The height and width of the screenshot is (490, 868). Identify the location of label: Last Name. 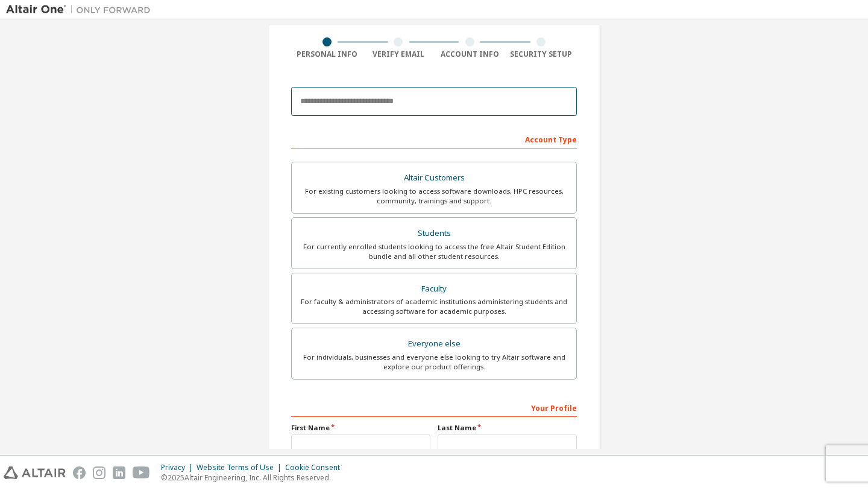
(507, 427).